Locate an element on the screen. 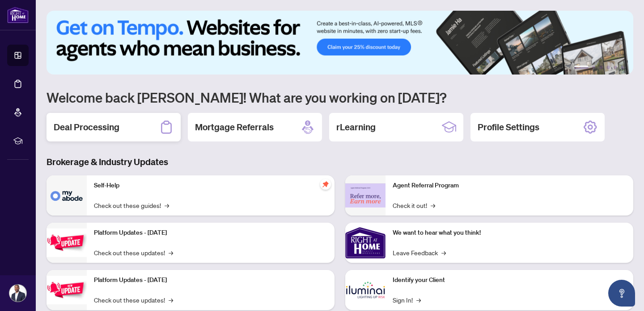 The image size is (644, 311). img: Agent Referral Program is located at coordinates (366, 196).